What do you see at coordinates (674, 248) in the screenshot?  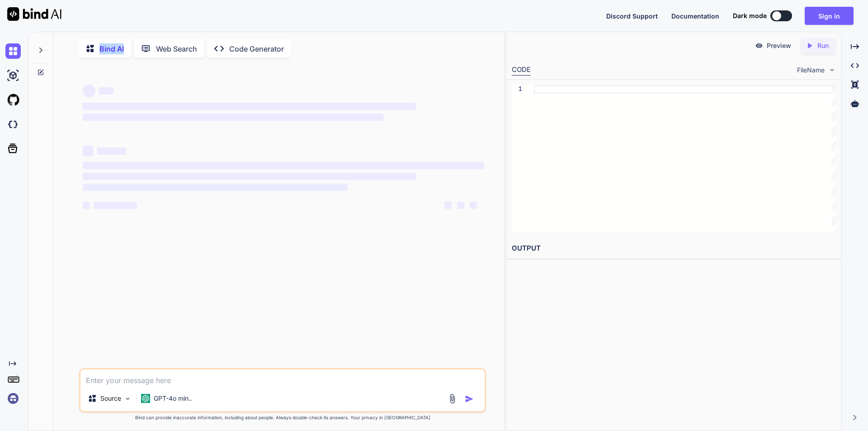 I see `h2: OUTPUT` at bounding box center [674, 248].